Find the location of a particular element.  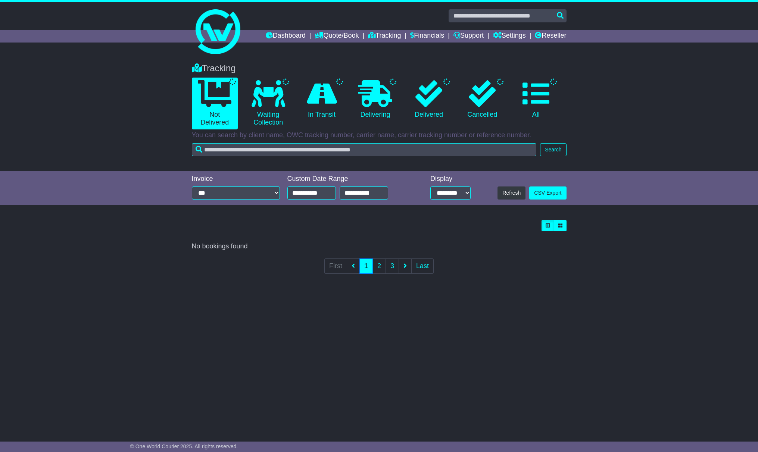

a: Quote/Book is located at coordinates (336, 36).